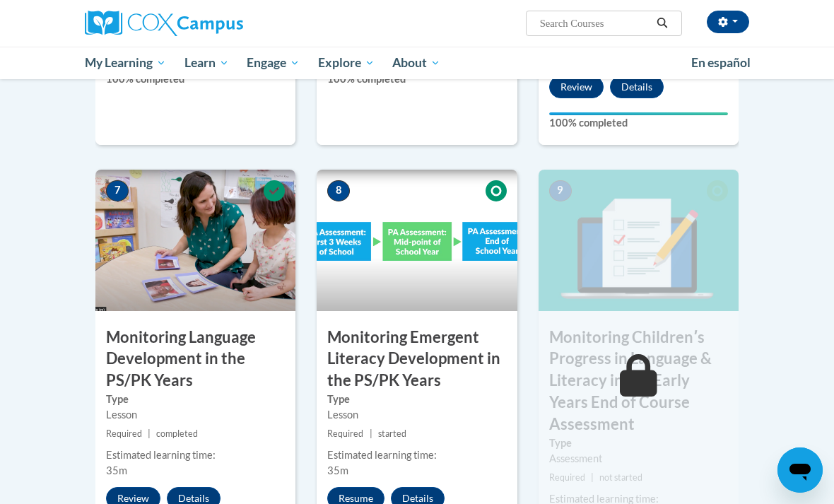  What do you see at coordinates (273, 63) in the screenshot?
I see `a: Engage` at bounding box center [273, 63].